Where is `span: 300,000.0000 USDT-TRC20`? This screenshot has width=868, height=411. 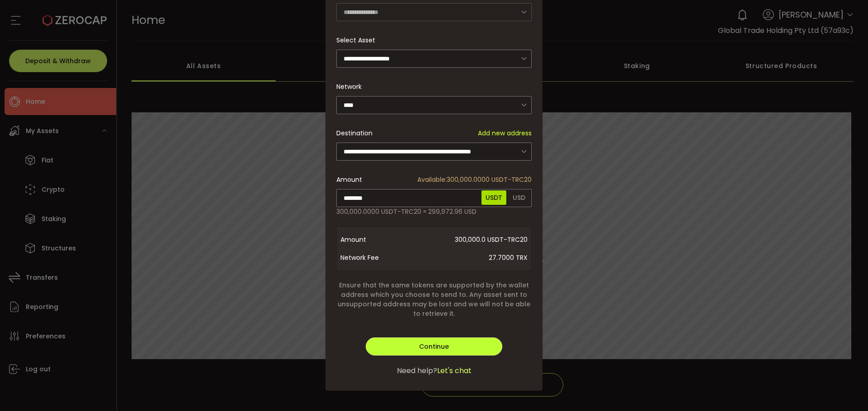
span: 300,000.0000 USDT-TRC20 is located at coordinates (474, 179).